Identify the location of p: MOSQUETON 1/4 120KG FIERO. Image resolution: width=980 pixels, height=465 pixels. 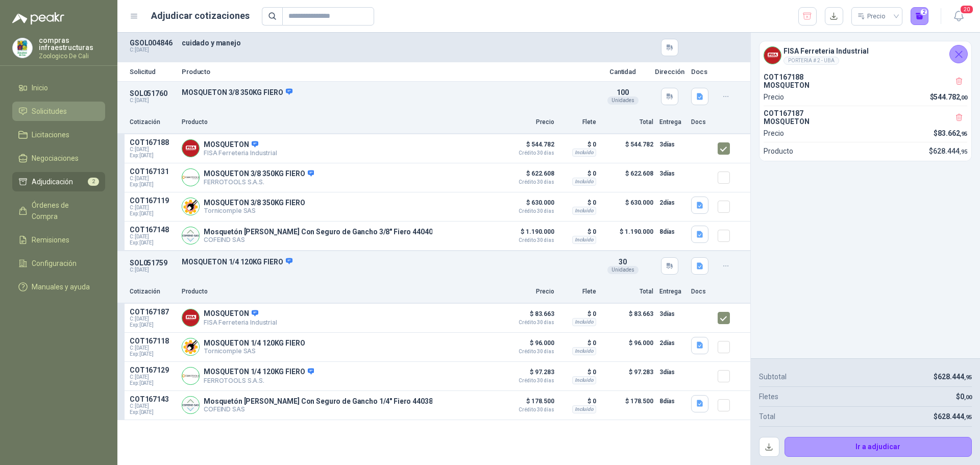
(254, 343).